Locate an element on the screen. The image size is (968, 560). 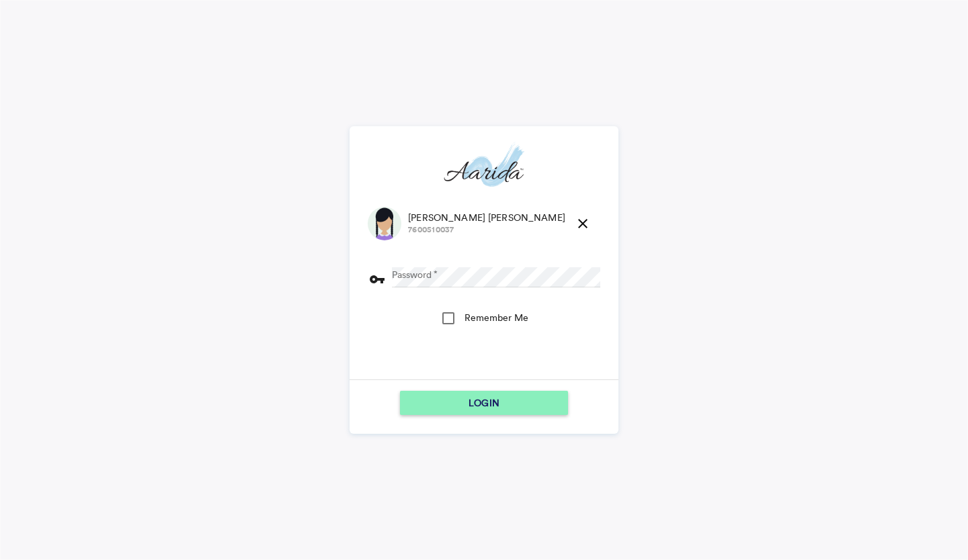
div: Remember Me is located at coordinates (496, 317).